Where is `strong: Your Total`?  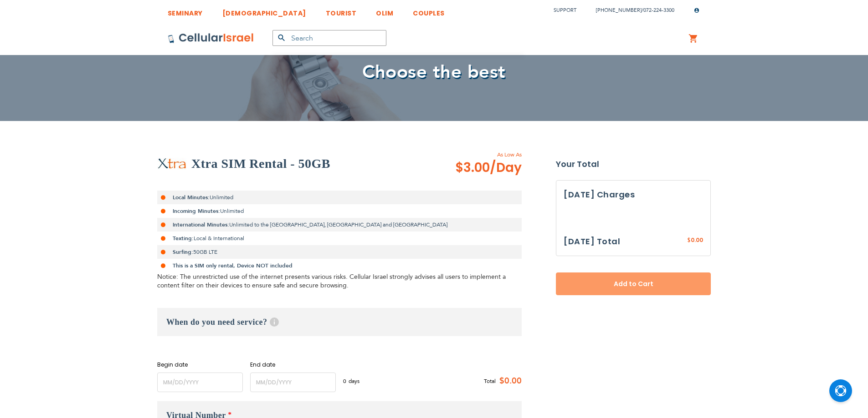
strong: Your Total is located at coordinates (633, 165).